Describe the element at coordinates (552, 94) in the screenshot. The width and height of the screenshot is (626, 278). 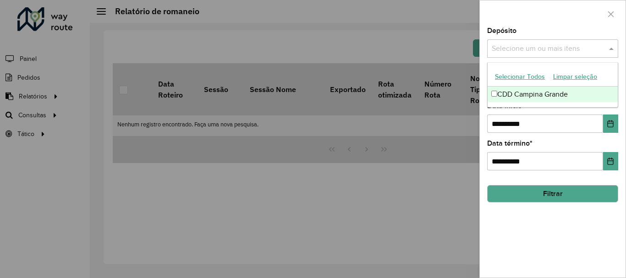
I see `div: CDD Campina Grande` at that location.